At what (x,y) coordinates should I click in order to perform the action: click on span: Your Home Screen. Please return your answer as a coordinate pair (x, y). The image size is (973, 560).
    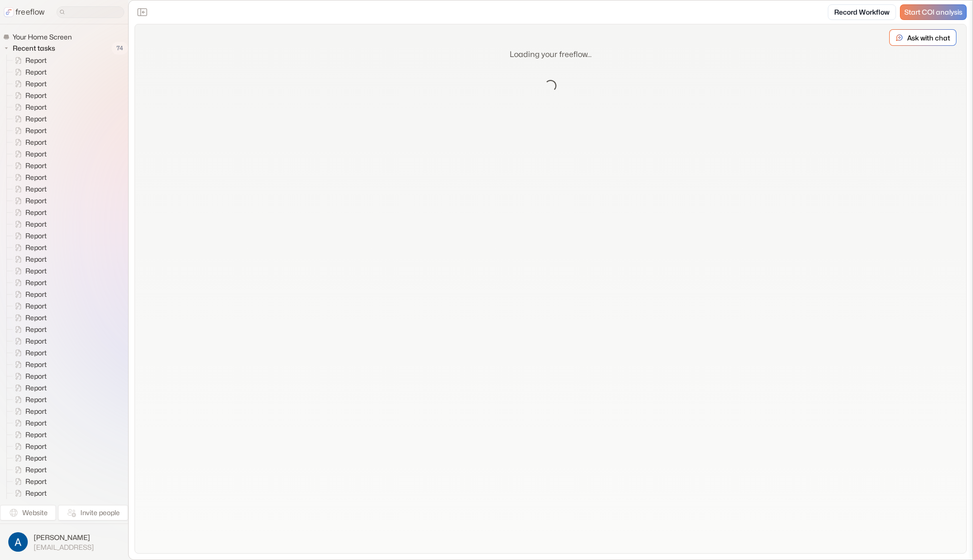
    Looking at the image, I should click on (43, 37).